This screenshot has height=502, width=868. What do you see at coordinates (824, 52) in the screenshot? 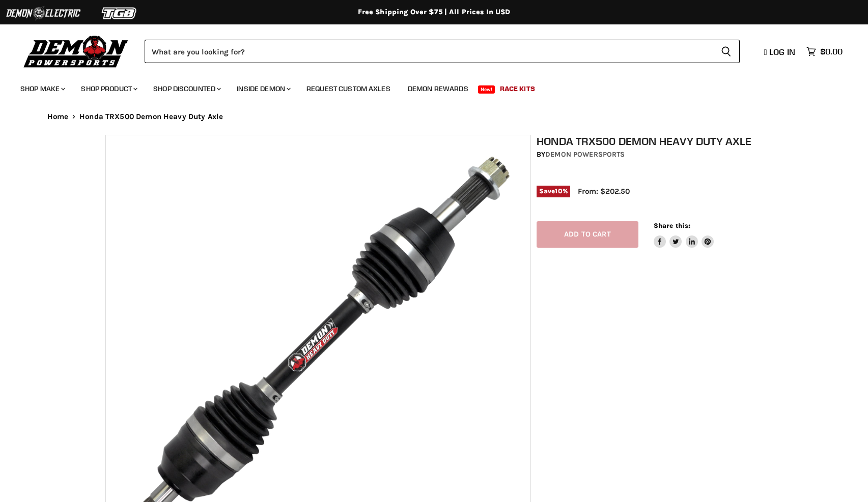
I see `a: $0.00` at bounding box center [824, 52].